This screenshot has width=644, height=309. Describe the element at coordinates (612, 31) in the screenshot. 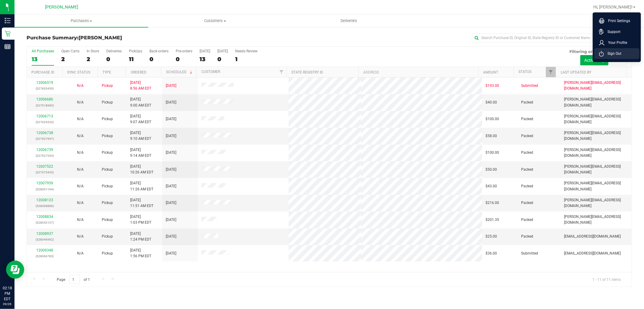

I see `span: Support` at that location.